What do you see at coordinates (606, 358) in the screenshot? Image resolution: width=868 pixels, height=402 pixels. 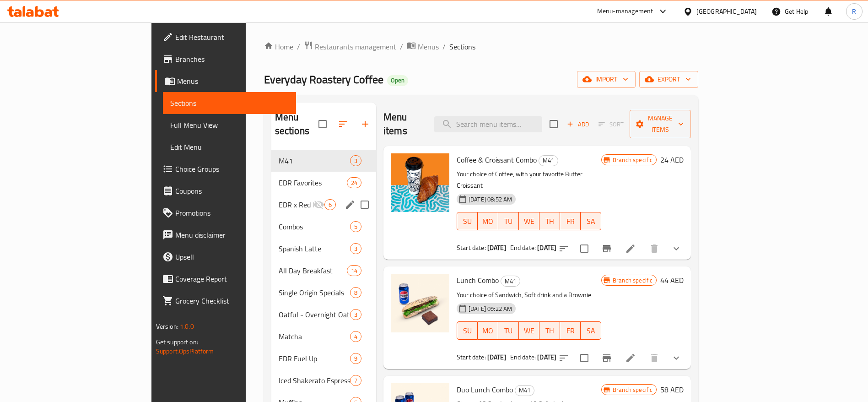 I see `button: Branch-specific-item` at bounding box center [606, 358].